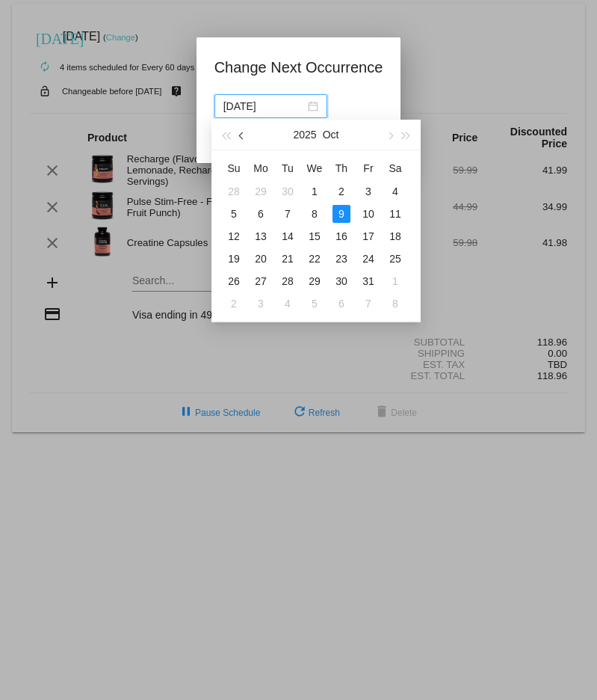  What do you see at coordinates (315, 258) in the screenshot?
I see `td: 10/22/2025` at bounding box center [315, 258].